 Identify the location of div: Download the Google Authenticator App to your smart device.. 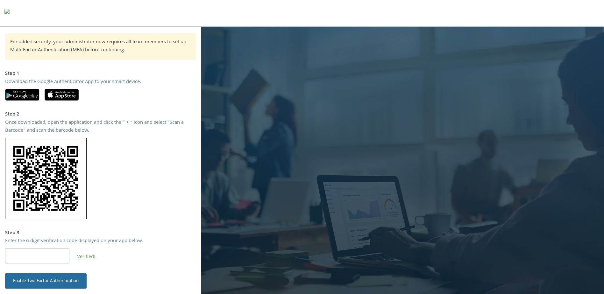
(101, 82).